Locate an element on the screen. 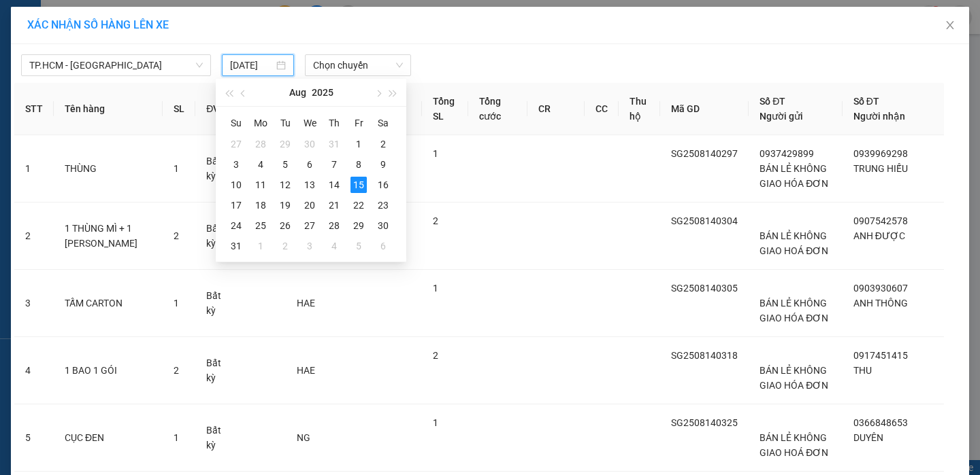 The image size is (980, 475). td: 2025-08-05 is located at coordinates (285, 165).